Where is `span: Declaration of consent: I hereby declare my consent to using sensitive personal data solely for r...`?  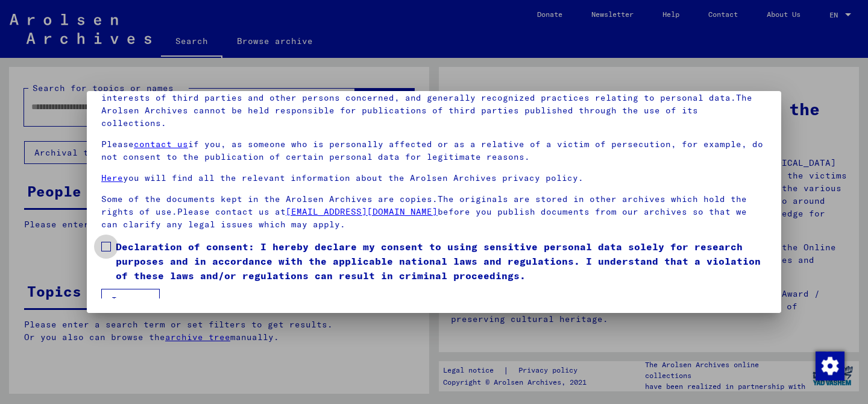
span: Declaration of consent: I hereby declare my consent to using sensitive personal data solely for r... is located at coordinates (441, 261).